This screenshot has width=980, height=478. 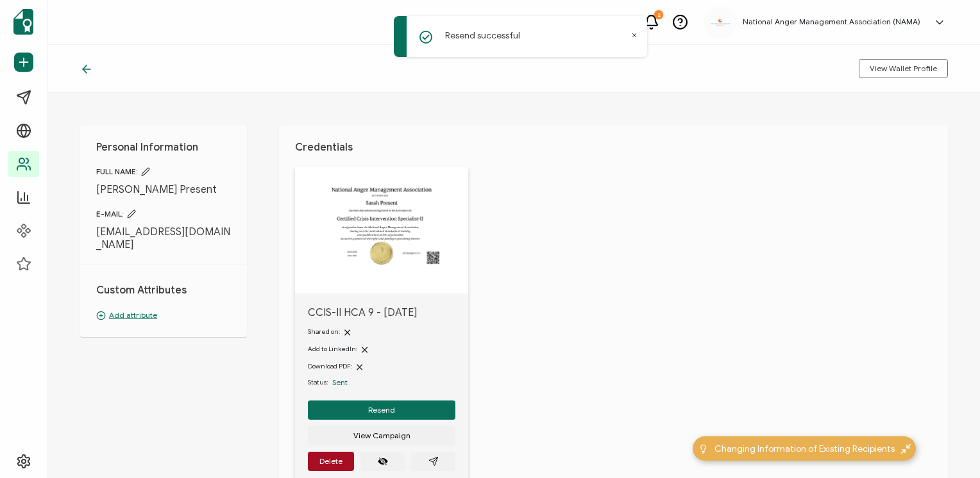 What do you see at coordinates (23, 21) in the screenshot?
I see `img: sertifier-logomark-colored.svg` at bounding box center [23, 21].